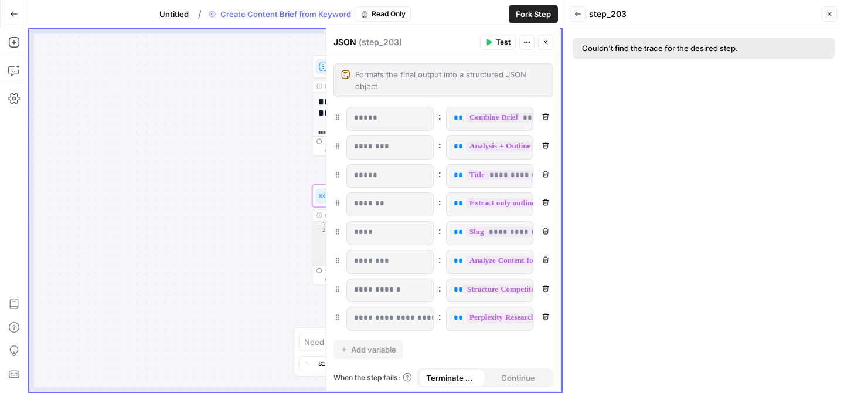 This screenshot has width=844, height=393. Describe the element at coordinates (497, 42) in the screenshot. I see `button: Test` at that location.